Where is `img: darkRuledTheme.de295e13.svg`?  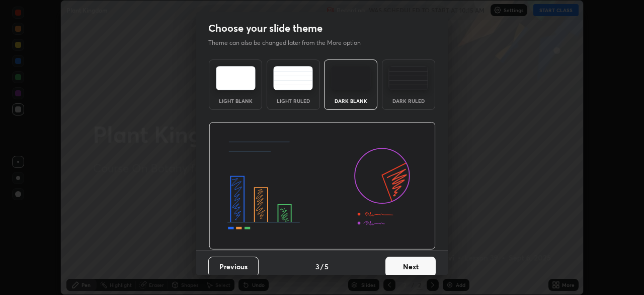
img: darkRuledTheme.de295e13.svg is located at coordinates (408, 78).